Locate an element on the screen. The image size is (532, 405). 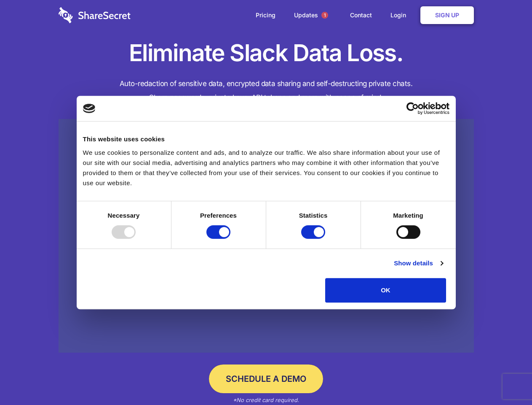
img: logo-wordmark-white-trans-d4663122ce5f474addd5e946df7df03e33cb6a1c49d2221995e7729f52c070b2.svg is located at coordinates (94, 15).